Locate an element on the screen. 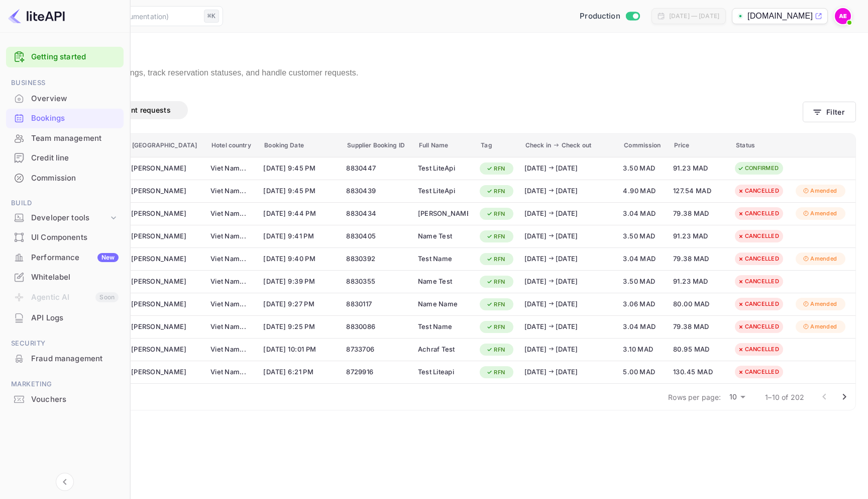  div: 8830086 is located at coordinates (377, 327).